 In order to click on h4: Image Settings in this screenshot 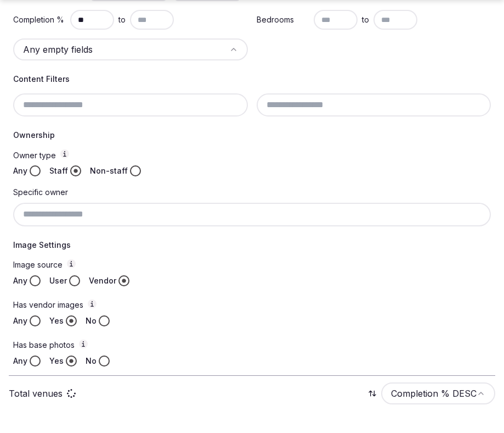, I will do `click(252, 245)`.